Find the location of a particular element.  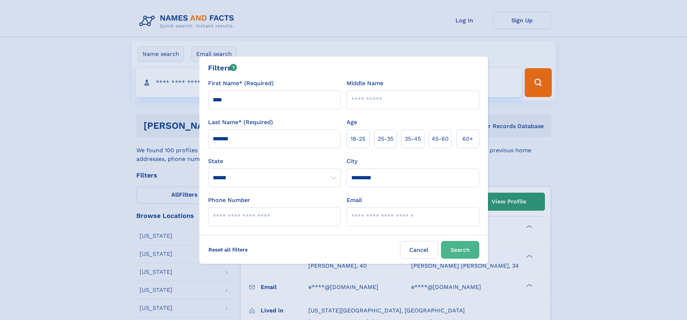

label: City is located at coordinates (352, 161).